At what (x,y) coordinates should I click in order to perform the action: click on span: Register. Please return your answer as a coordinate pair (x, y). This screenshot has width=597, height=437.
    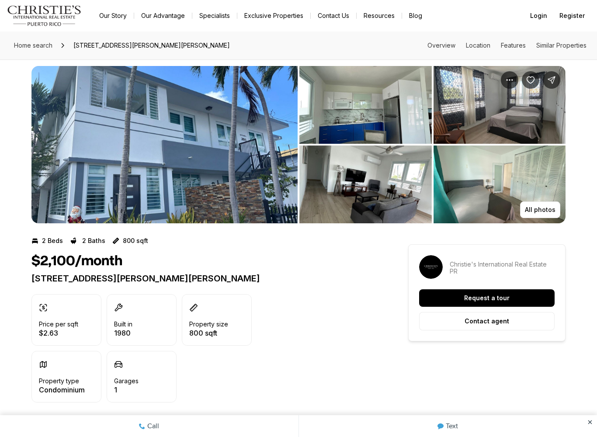
    Looking at the image, I should click on (572, 16).